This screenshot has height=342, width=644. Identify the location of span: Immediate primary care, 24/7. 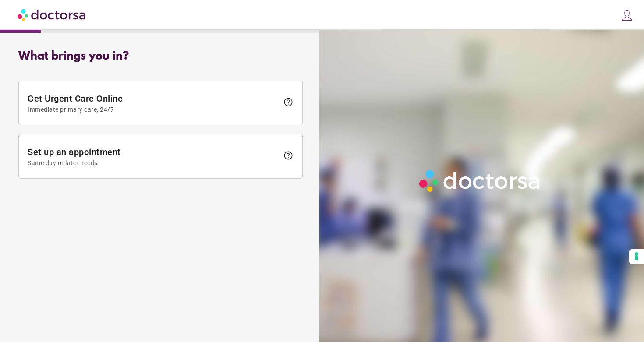
(153, 110).